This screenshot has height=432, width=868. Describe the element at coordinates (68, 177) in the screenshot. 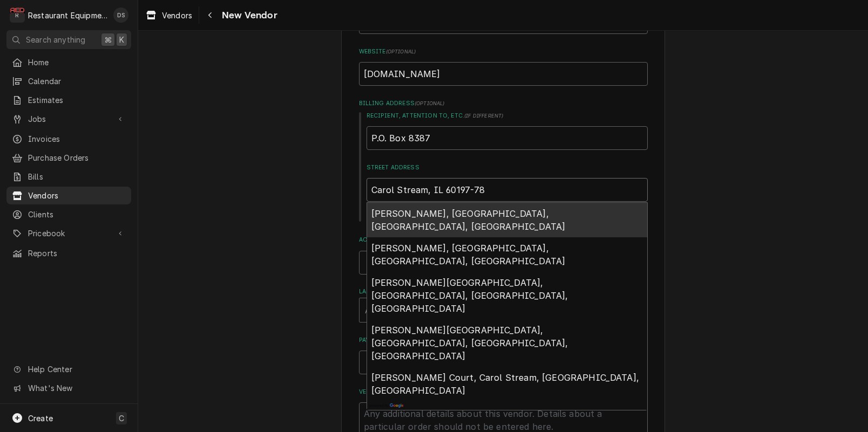

I see `a: Bills` at that location.